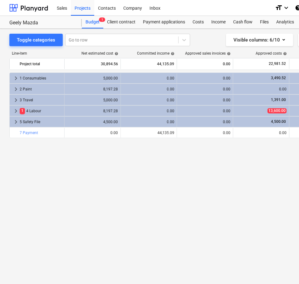 The height and width of the screenshot is (284, 299). I want to click on span: 4,500.00, so click(279, 122).